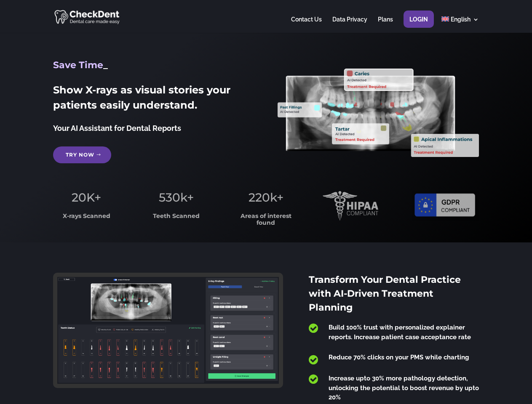 The height and width of the screenshot is (404, 532). What do you see at coordinates (460, 19) in the screenshot?
I see `span: English` at bounding box center [460, 19].